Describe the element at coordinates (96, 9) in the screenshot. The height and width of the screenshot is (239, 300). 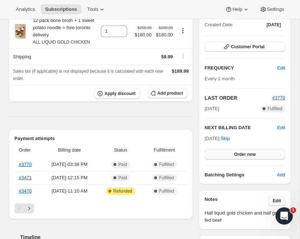
I see `button: Tools` at that location.